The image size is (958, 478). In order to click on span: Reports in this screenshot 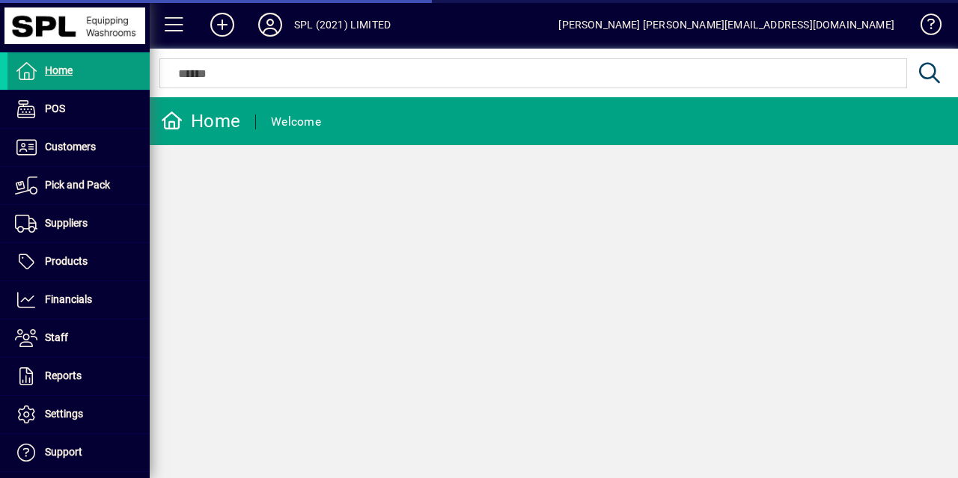, I will do `click(63, 376)`.